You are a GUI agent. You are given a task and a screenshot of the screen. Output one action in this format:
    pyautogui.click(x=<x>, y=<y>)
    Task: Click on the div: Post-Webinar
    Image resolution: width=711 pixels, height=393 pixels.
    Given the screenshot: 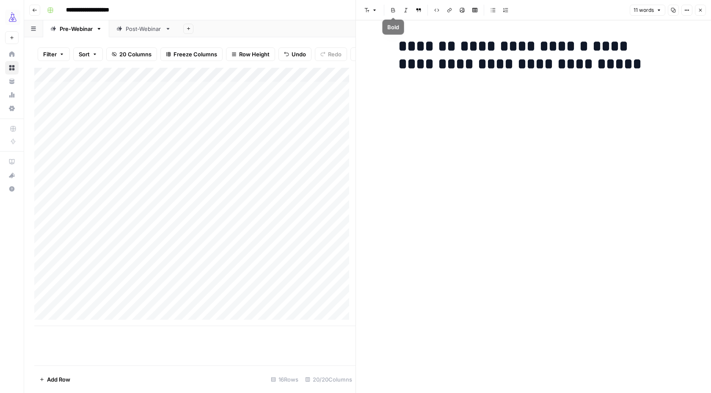 What is the action you would take?
    pyautogui.click(x=144, y=29)
    